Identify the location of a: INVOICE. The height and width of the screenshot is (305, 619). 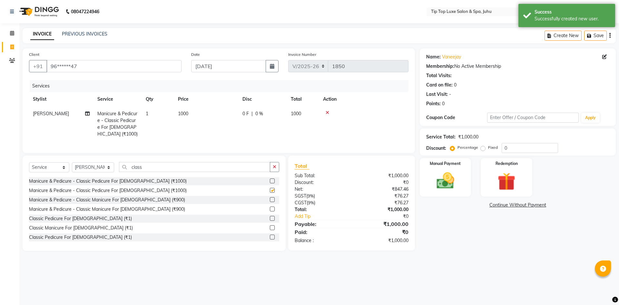
(42, 34).